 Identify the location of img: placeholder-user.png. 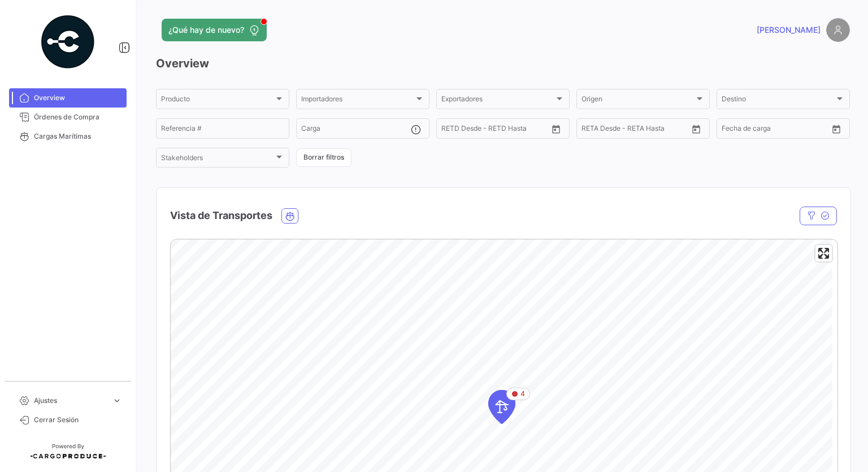
(838, 30).